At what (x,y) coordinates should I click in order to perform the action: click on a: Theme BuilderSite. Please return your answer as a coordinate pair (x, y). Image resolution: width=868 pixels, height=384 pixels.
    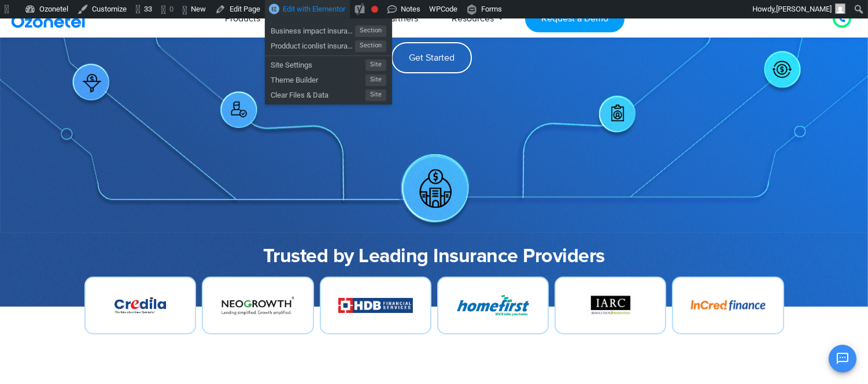
    Looking at the image, I should click on (328, 78).